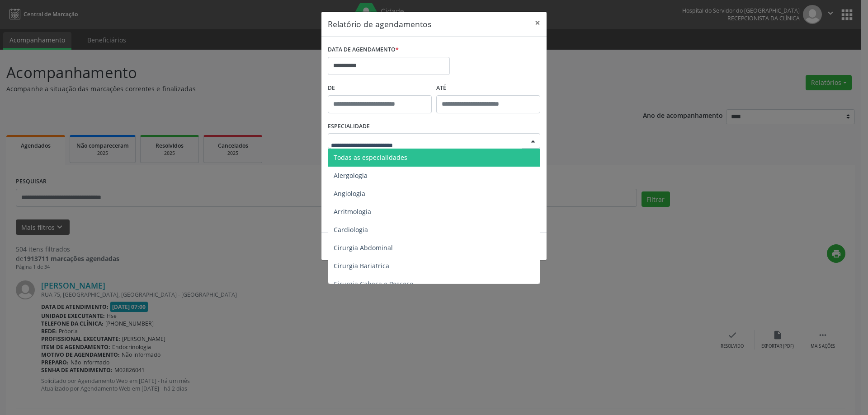 This screenshot has width=868, height=415. Describe the element at coordinates (352, 212) in the screenshot. I see `span: Arritmologia` at that location.